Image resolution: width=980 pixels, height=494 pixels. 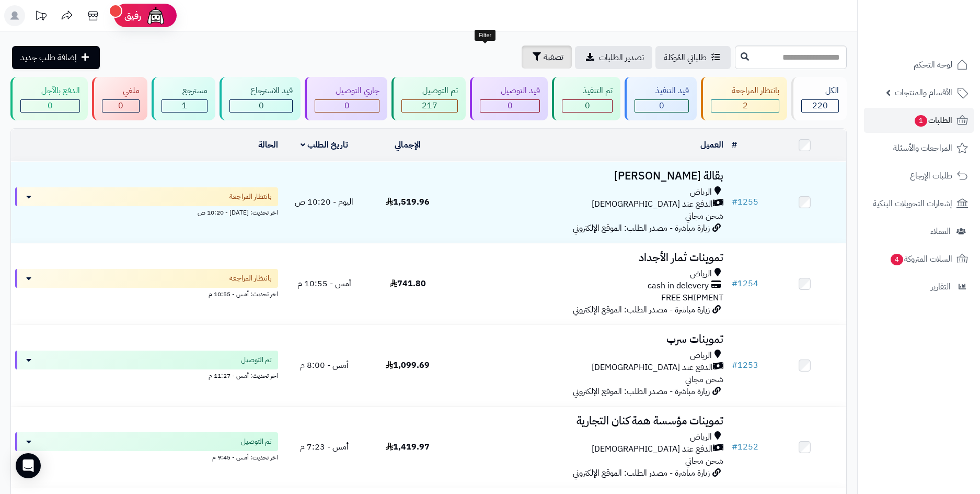 I want to click on div: Open Intercom Messenger, so click(x=28, y=465).